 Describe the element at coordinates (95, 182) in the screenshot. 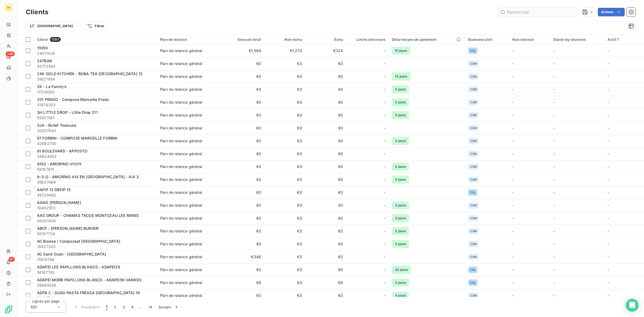

I see `span: 45637469` at that location.